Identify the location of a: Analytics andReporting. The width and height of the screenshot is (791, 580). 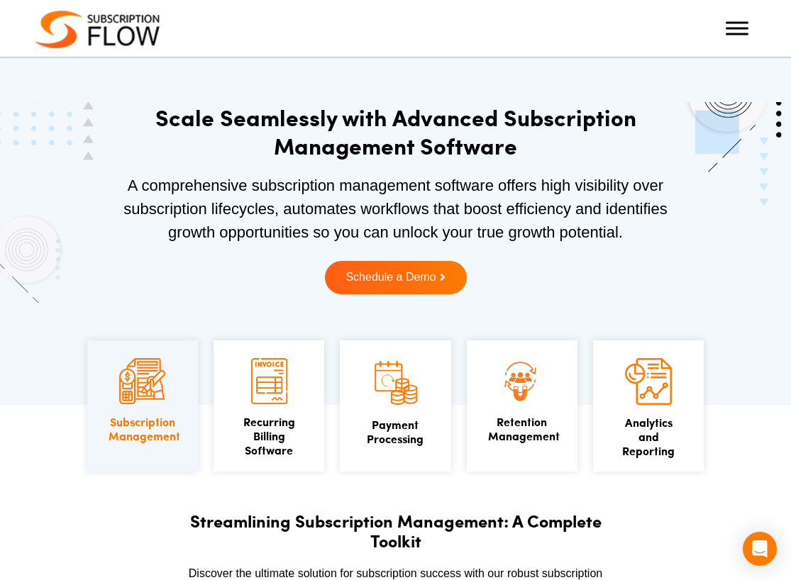
(648, 436).